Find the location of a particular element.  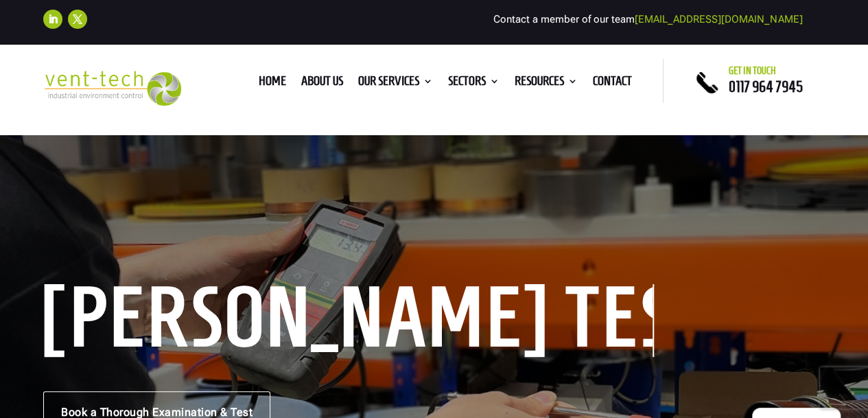

img: 2023-09-27T08_35_16.549ZVENT-TECH---Clear-background is located at coordinates (112, 88).